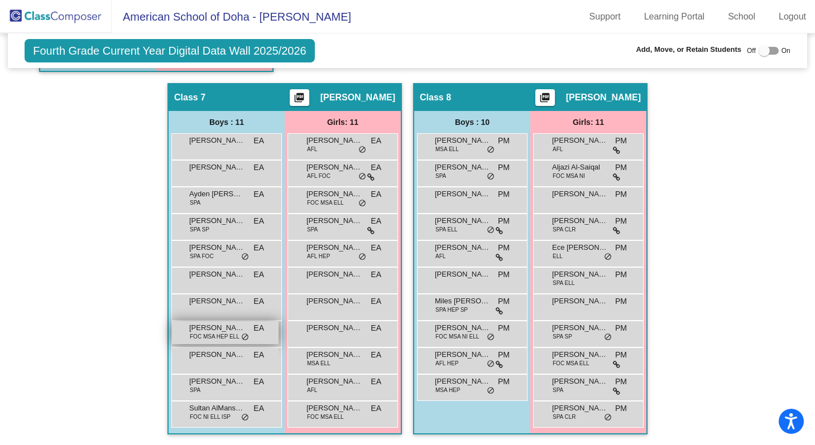 The width and height of the screenshot is (815, 445). Describe the element at coordinates (457, 336) in the screenshot. I see `span: FOC MSA NI ELL` at that location.